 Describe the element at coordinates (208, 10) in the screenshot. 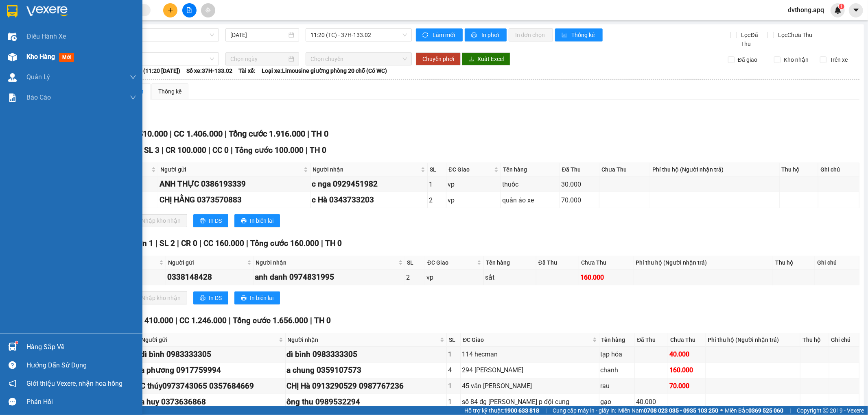

I see `button: aim` at that location.